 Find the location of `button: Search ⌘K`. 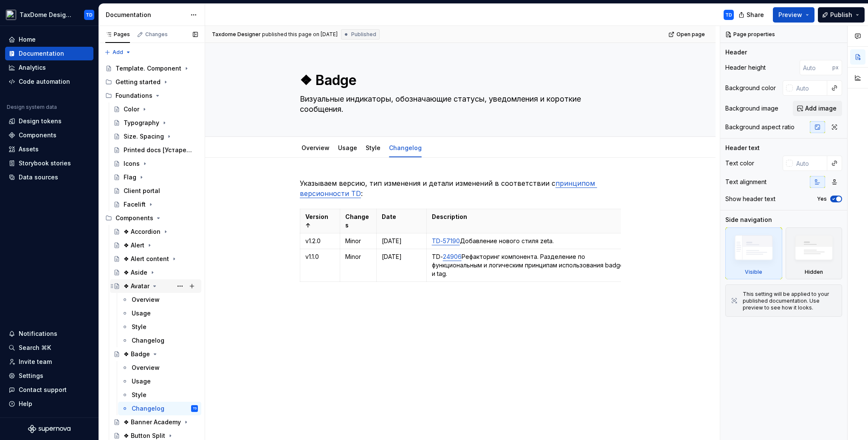

button: Search ⌘K is located at coordinates (50, 348).